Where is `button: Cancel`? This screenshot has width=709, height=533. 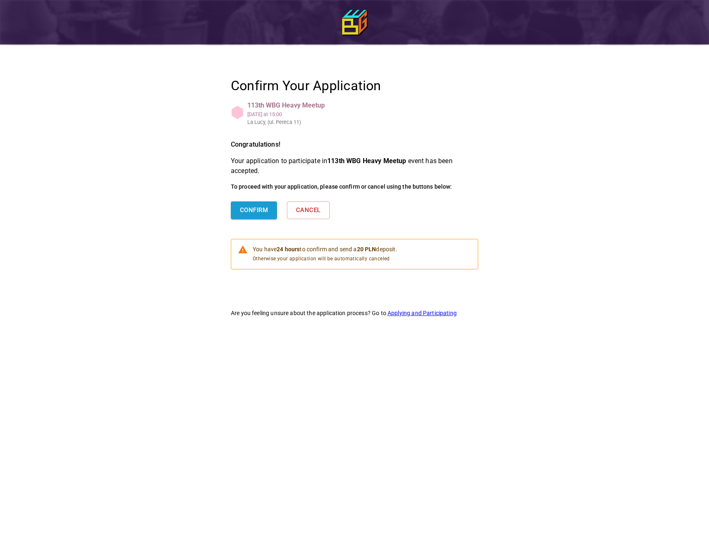 button: Cancel is located at coordinates (308, 210).